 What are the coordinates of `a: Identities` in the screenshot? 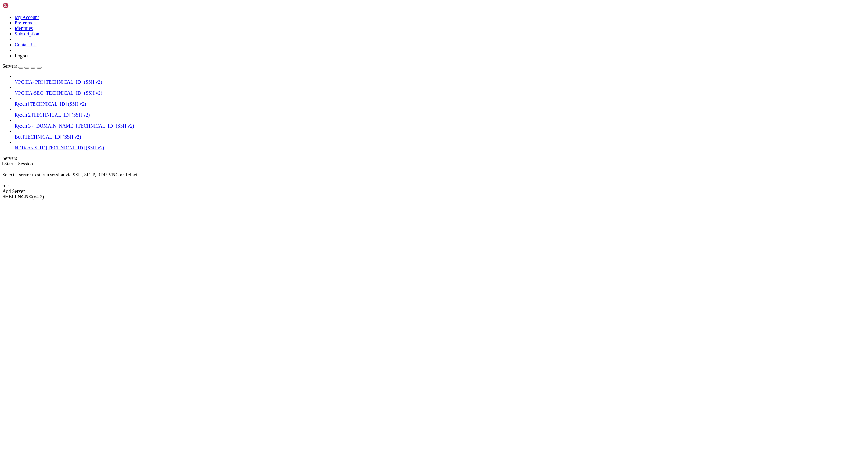 It's located at (24, 28).